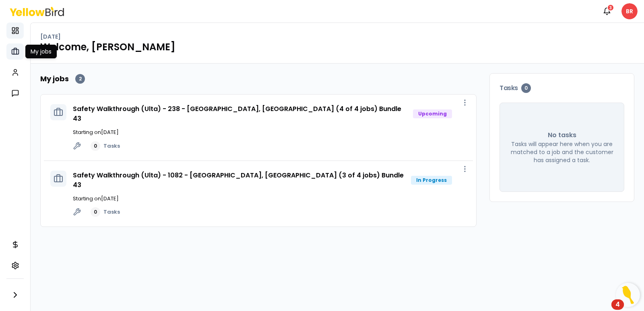 Image resolution: width=644 pixels, height=311 pixels. What do you see at coordinates (630, 11) in the screenshot?
I see `span: BR` at bounding box center [630, 11].